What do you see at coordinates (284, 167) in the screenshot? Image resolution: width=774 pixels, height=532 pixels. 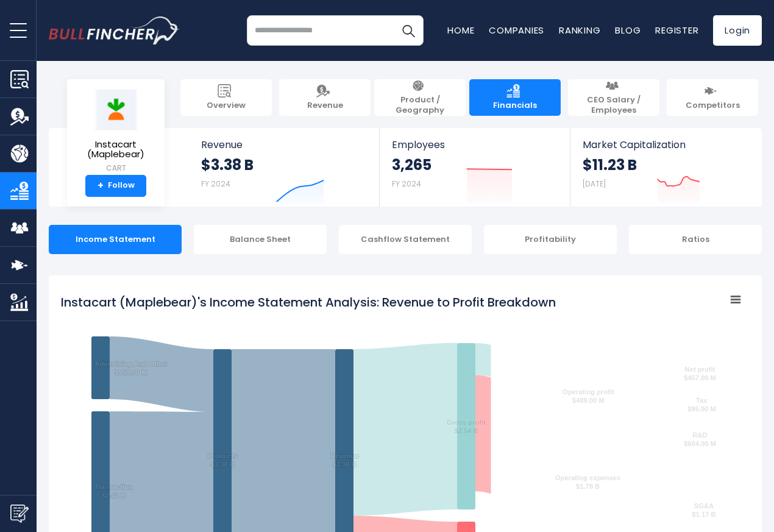 I see `a: Revenue $3.38 B FY 2024` at bounding box center [284, 167].